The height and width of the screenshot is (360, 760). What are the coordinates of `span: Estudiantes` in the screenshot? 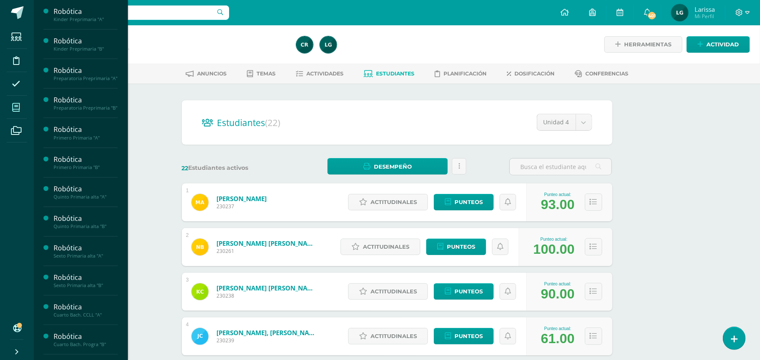 It's located at (249, 123).